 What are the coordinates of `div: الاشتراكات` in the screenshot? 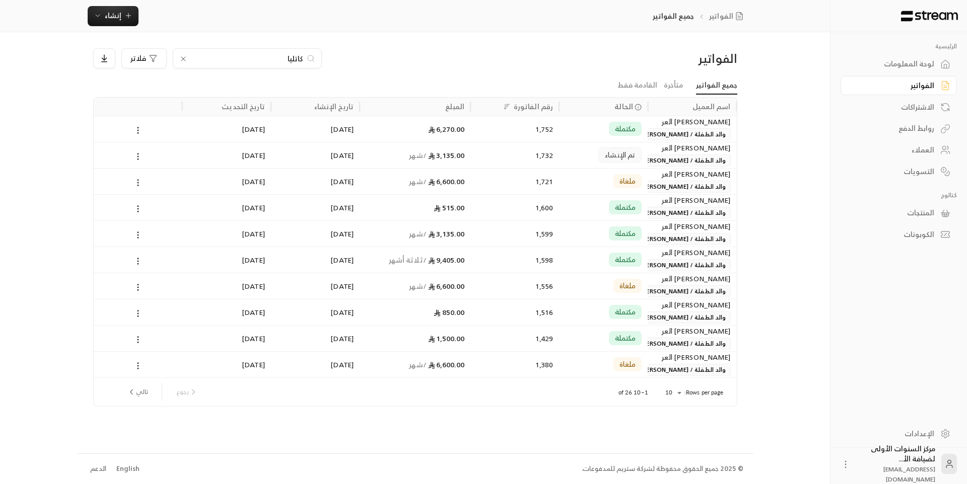 It's located at (893, 107).